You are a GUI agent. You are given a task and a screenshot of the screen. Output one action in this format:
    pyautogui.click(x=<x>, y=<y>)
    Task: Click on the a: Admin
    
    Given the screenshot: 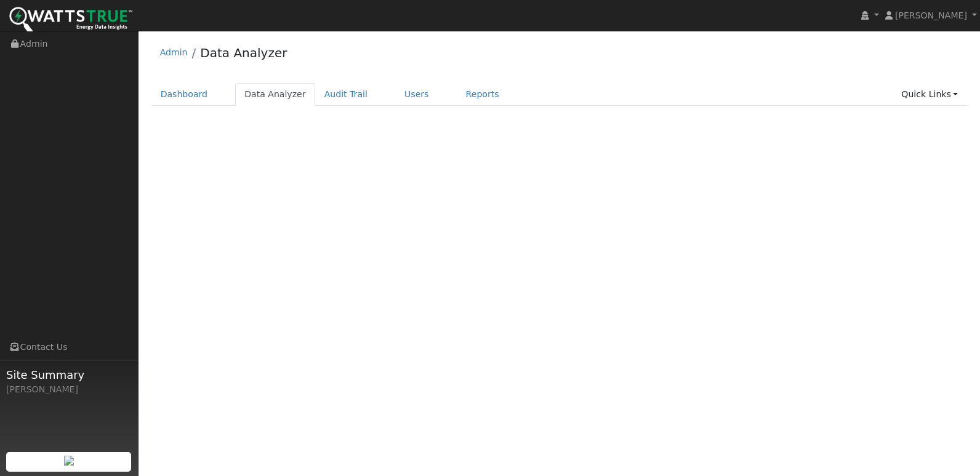 What is the action you would take?
    pyautogui.click(x=174, y=53)
    